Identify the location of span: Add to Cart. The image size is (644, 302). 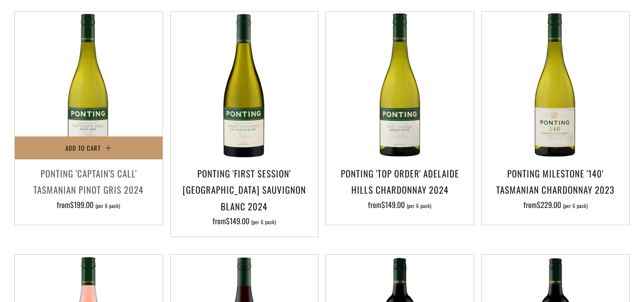
(83, 148).